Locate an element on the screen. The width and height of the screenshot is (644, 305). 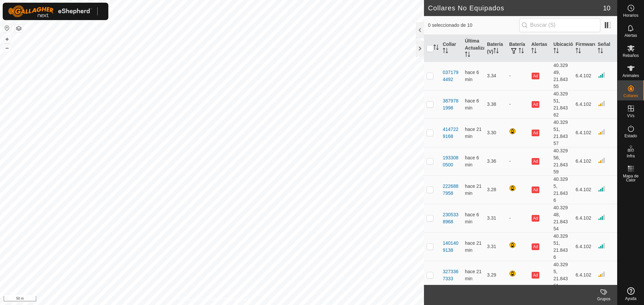
th: Firmware is located at coordinates (584, 48).